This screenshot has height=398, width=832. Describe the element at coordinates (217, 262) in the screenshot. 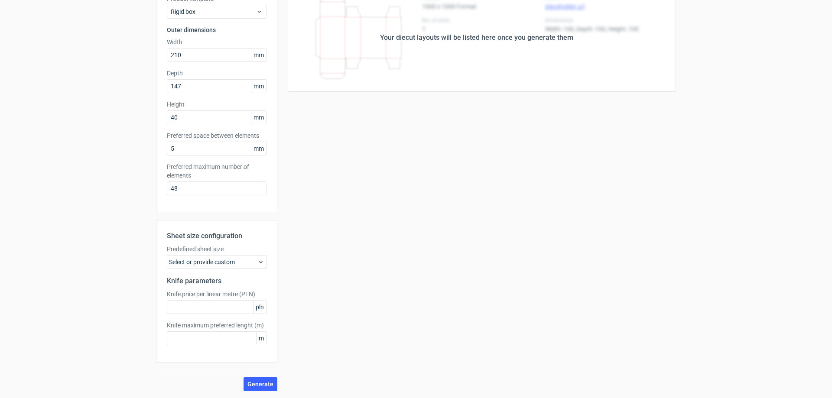

I see `div: Select or provide custom` at that location.